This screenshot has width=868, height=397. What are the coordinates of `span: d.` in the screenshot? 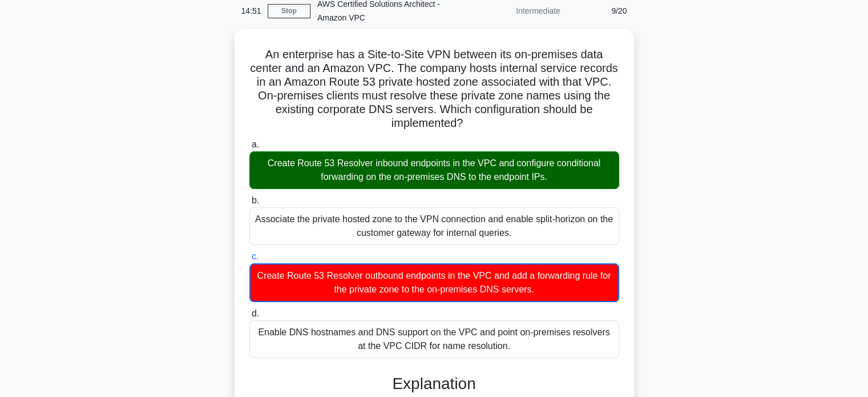 It's located at (255, 313).